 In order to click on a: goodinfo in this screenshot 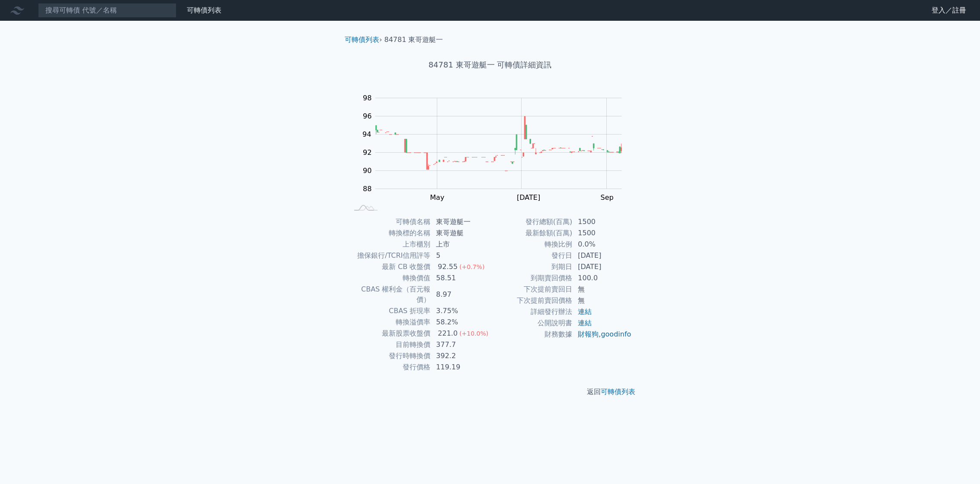, I will do `click(616, 334)`.